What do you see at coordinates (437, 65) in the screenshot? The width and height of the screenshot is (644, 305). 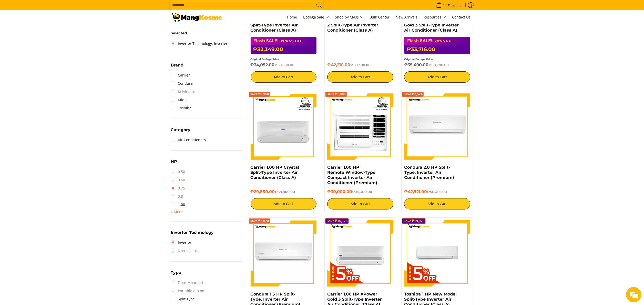 I see `h6: ₱35,490.00` at bounding box center [437, 65].